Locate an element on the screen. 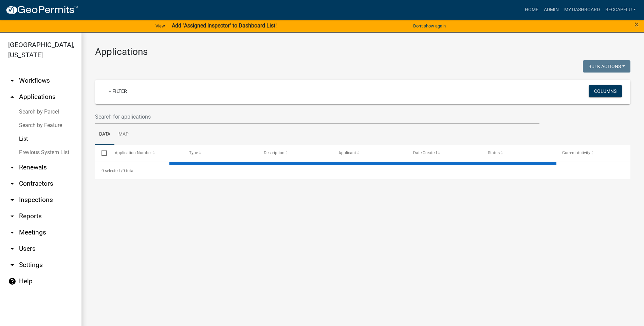 The width and height of the screenshot is (644, 326). button: Close is located at coordinates (636, 24).